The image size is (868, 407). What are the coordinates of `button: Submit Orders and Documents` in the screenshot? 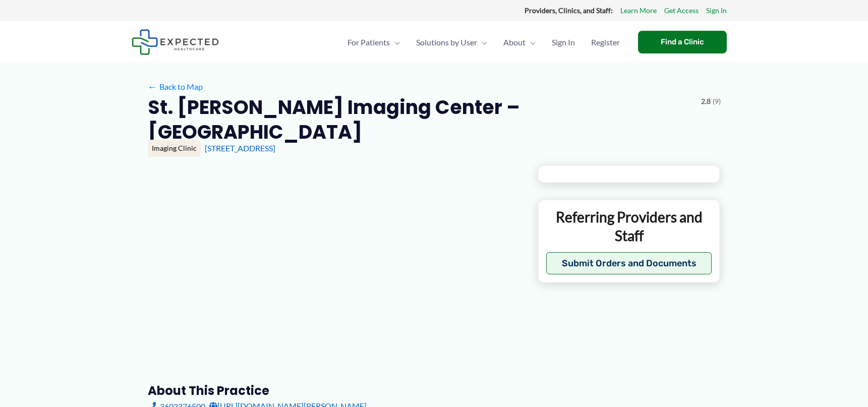 It's located at (629, 264).